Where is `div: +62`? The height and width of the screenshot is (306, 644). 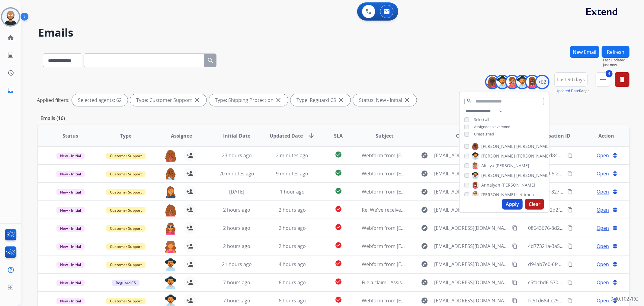 div: +62 is located at coordinates (543, 82).